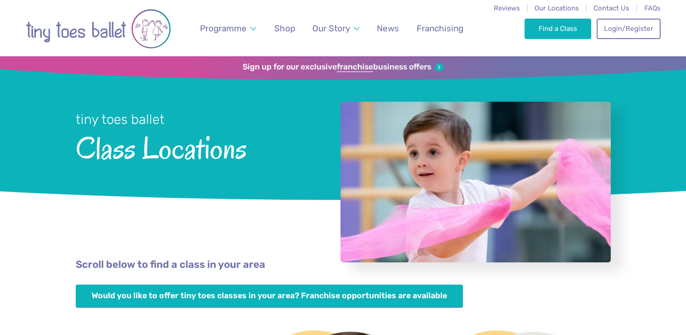 The height and width of the screenshot is (335, 686). Describe the element at coordinates (355, 67) in the screenshot. I see `strong: franchise` at that location.